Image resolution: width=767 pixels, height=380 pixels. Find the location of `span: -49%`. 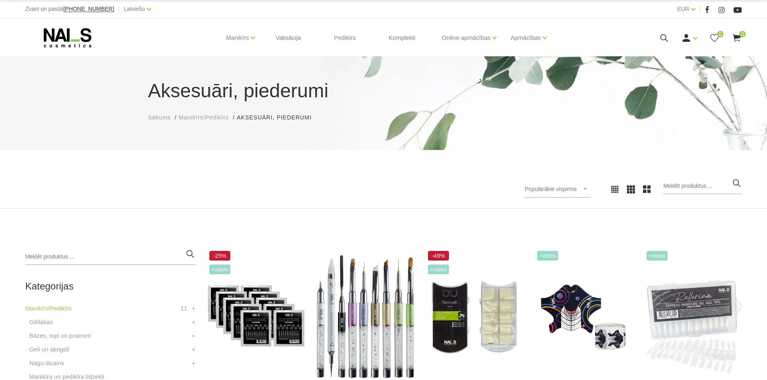

span: -49% is located at coordinates (438, 256).